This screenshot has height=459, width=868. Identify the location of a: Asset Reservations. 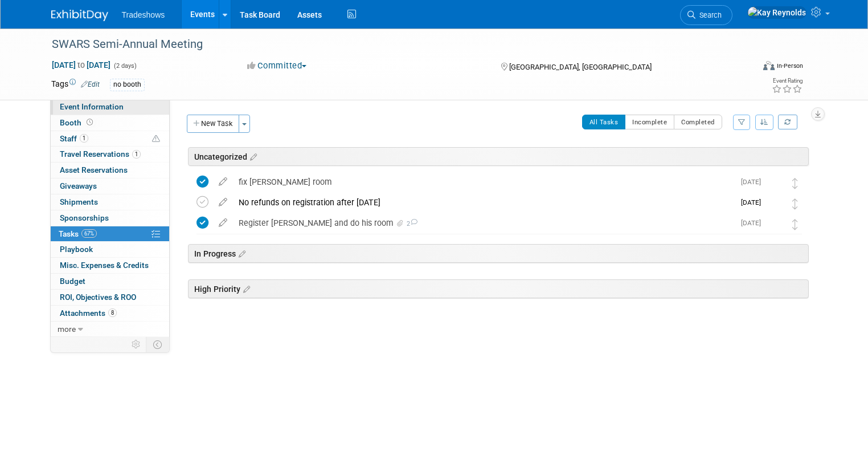
(110, 170).